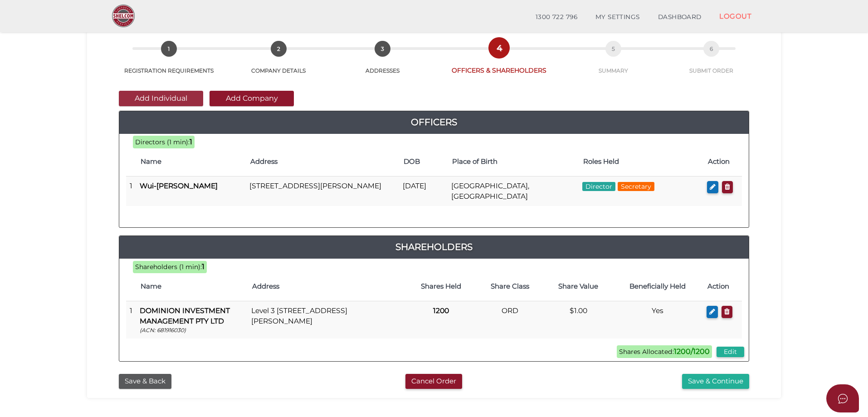 The image size is (868, 417). Describe the element at coordinates (161, 98) in the screenshot. I see `button: Add Individual` at that location.